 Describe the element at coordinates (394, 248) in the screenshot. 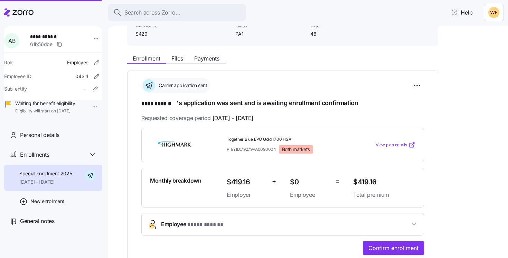

I see `span: Confirm enrollment` at that location.